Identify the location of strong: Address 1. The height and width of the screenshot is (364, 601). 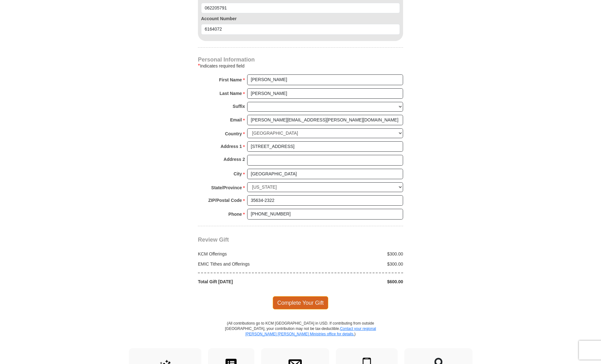
(231, 146).